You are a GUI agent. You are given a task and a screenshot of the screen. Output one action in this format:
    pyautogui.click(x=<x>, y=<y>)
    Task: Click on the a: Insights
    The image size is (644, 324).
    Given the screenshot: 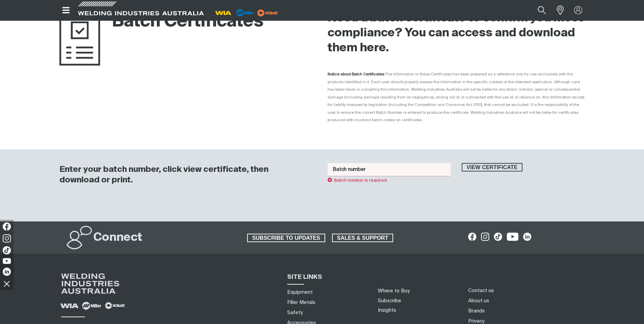 What is the action you would take?
    pyautogui.click(x=387, y=310)
    